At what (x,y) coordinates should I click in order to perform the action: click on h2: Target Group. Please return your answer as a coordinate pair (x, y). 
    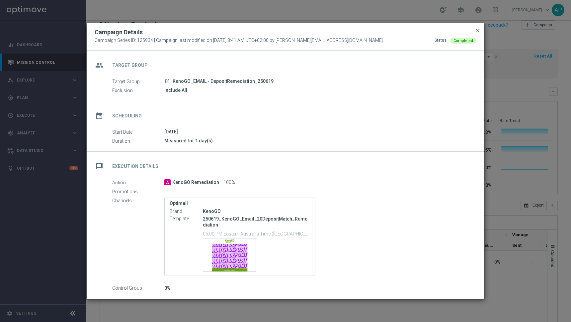
    Looking at the image, I should click on (130, 65).